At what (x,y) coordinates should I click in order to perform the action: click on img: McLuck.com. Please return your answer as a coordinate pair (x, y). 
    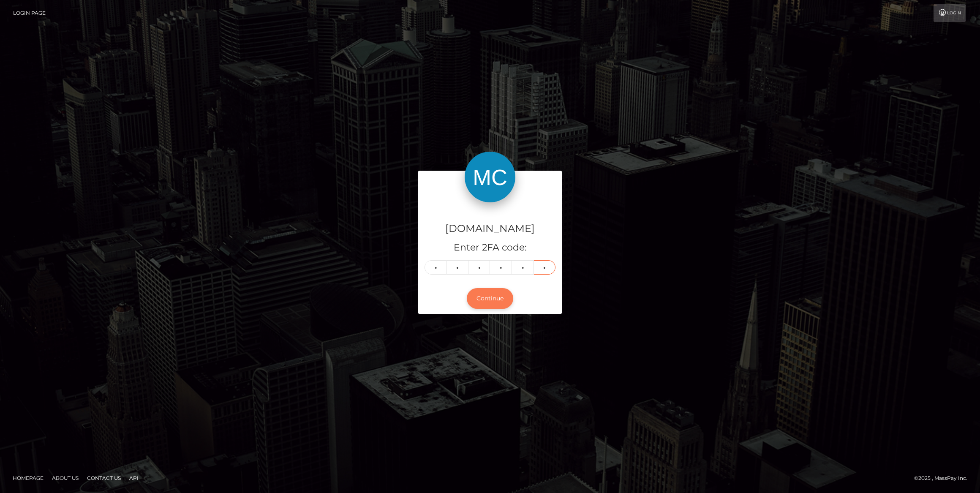
    Looking at the image, I should click on (490, 177).